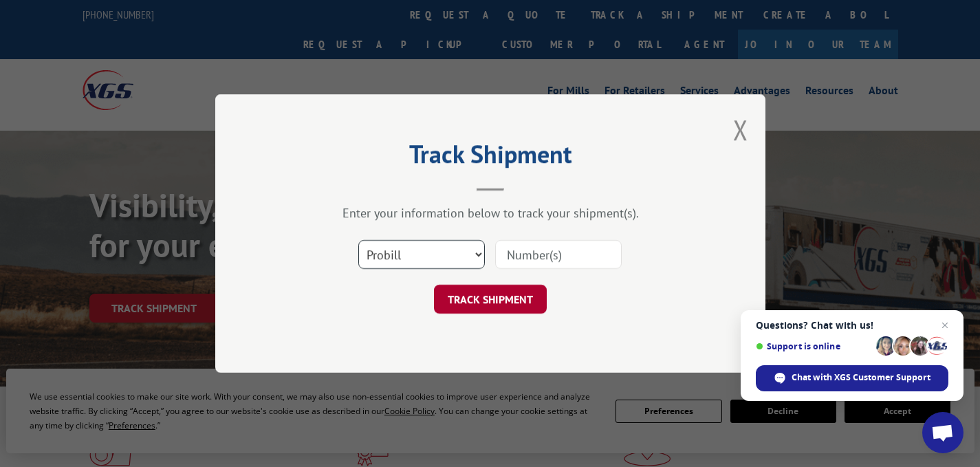  Describe the element at coordinates (852, 378) in the screenshot. I see `div: Chat with XGS Customer Support` at that location.